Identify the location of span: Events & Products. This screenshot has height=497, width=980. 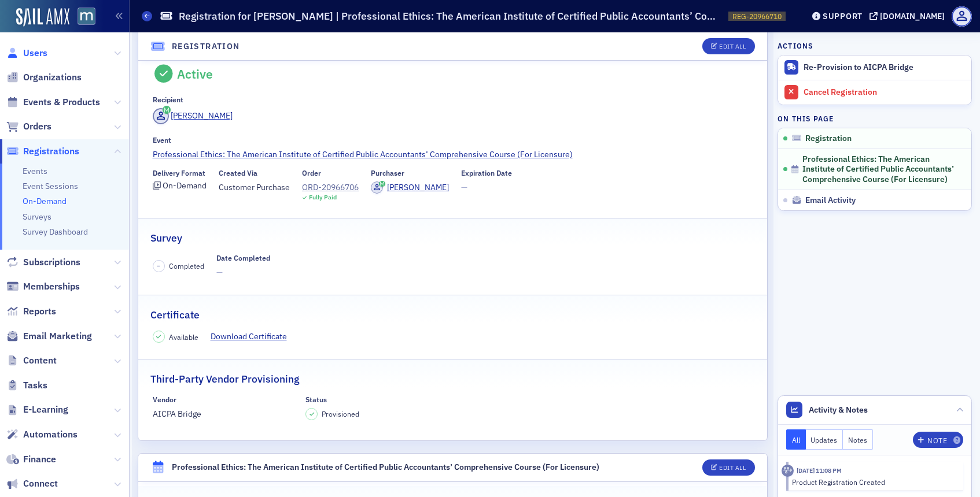
(62, 103).